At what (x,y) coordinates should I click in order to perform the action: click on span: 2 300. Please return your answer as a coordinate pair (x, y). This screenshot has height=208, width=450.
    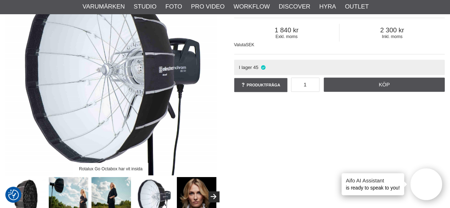
    Looking at the image, I should click on (392, 30).